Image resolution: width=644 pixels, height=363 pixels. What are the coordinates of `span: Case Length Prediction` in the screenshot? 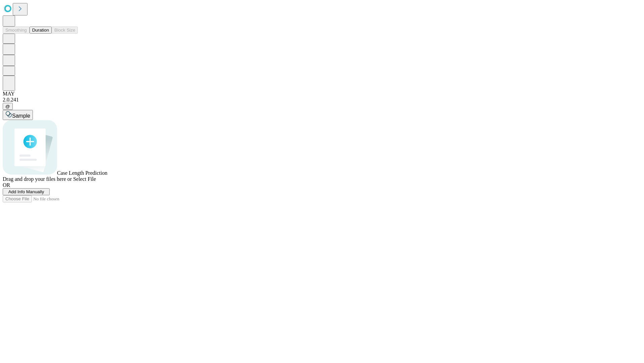 It's located at (82, 173).